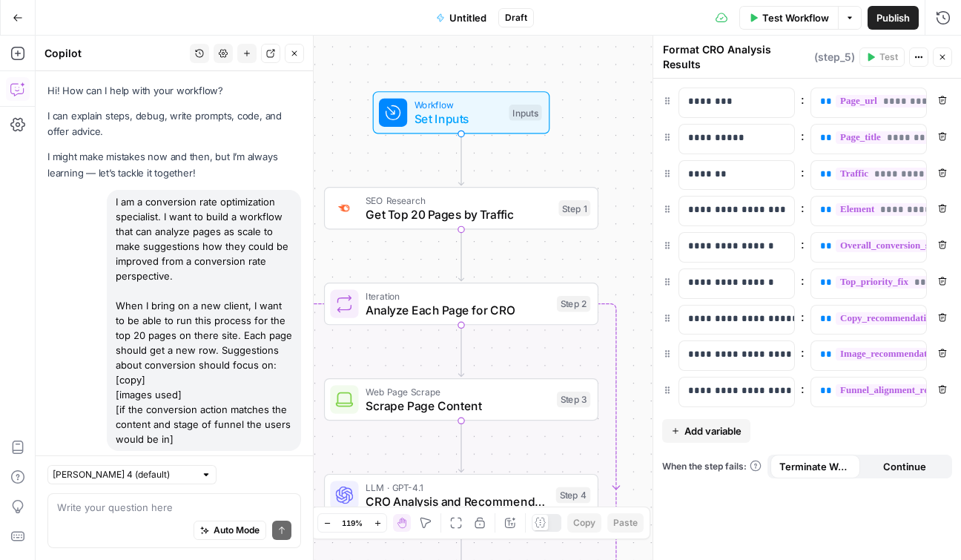 Image resolution: width=961 pixels, height=560 pixels. Describe the element at coordinates (574, 208) in the screenshot. I see `div: Step 1` at that location.